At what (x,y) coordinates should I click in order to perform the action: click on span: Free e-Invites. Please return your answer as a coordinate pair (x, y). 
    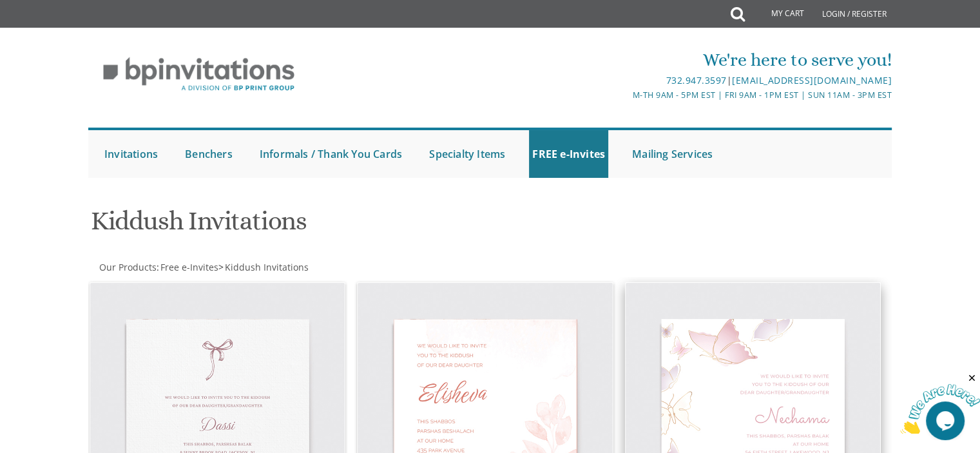
    Looking at the image, I should click on (189, 267).